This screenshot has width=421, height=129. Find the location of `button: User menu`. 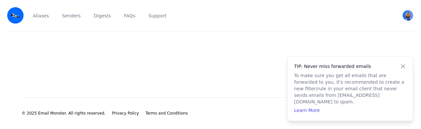

button: User menu is located at coordinates (408, 15).